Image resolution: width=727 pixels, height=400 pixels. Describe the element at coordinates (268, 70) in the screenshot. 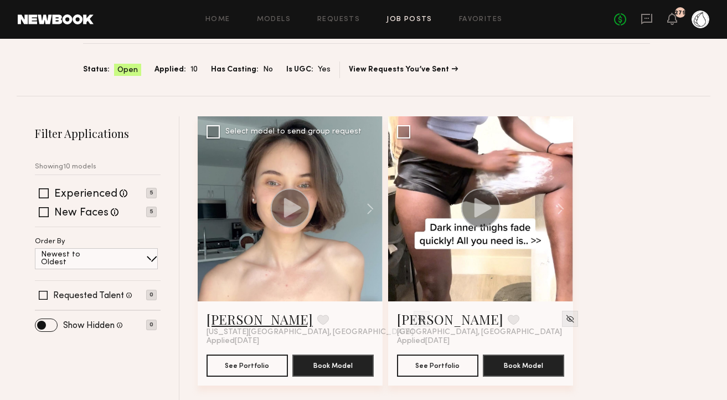

I see `span: No` at that location.